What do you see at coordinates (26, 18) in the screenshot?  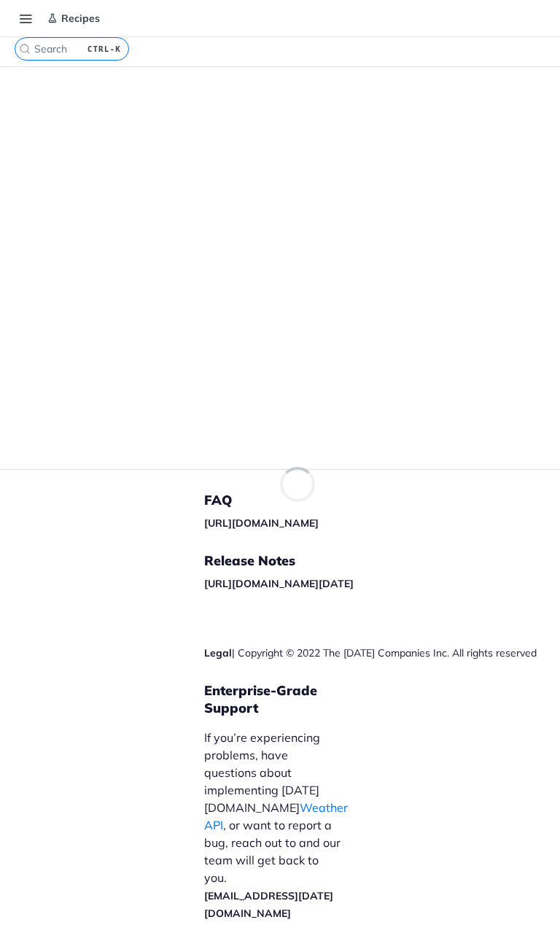 I see `button: Toggle navigation menu` at bounding box center [26, 18].